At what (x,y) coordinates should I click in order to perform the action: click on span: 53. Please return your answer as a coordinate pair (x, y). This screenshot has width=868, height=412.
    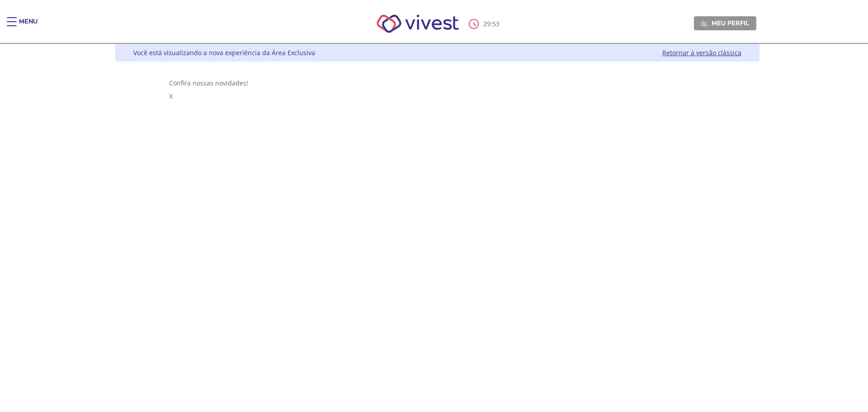
    Looking at the image, I should click on (496, 23).